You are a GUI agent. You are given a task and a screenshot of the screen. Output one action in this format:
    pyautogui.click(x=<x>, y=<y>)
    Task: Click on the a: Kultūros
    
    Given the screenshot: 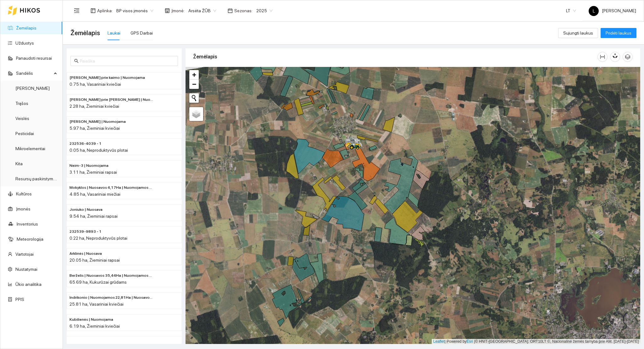 What is the action you would take?
    pyautogui.click(x=24, y=194)
    